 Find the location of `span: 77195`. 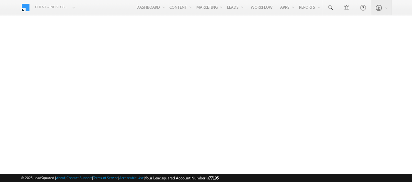

span: 77195 is located at coordinates (214, 178).